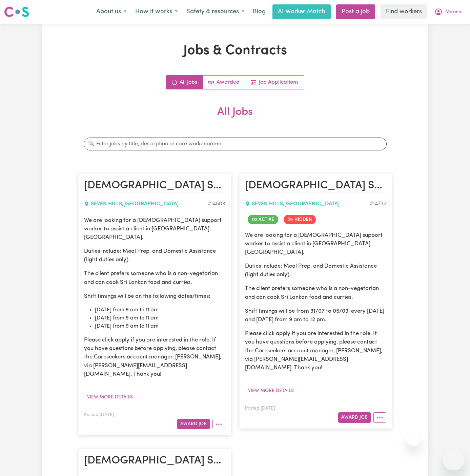 The height and width of the screenshot is (476, 470). What do you see at coordinates (263, 219) in the screenshot?
I see `span: Job is active` at bounding box center [263, 219].